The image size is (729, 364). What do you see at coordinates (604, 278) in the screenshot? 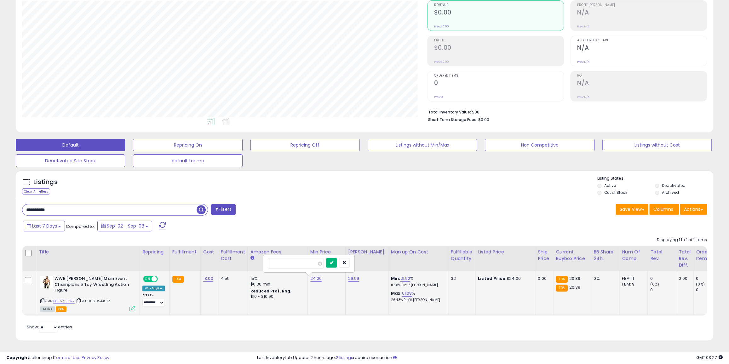
I see `div: 0%` at bounding box center [604, 278].